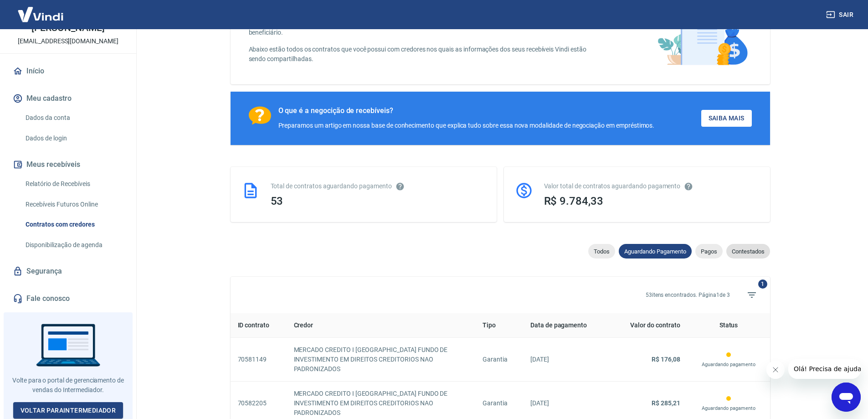  I want to click on th: Valor do contrato, so click(648, 326).